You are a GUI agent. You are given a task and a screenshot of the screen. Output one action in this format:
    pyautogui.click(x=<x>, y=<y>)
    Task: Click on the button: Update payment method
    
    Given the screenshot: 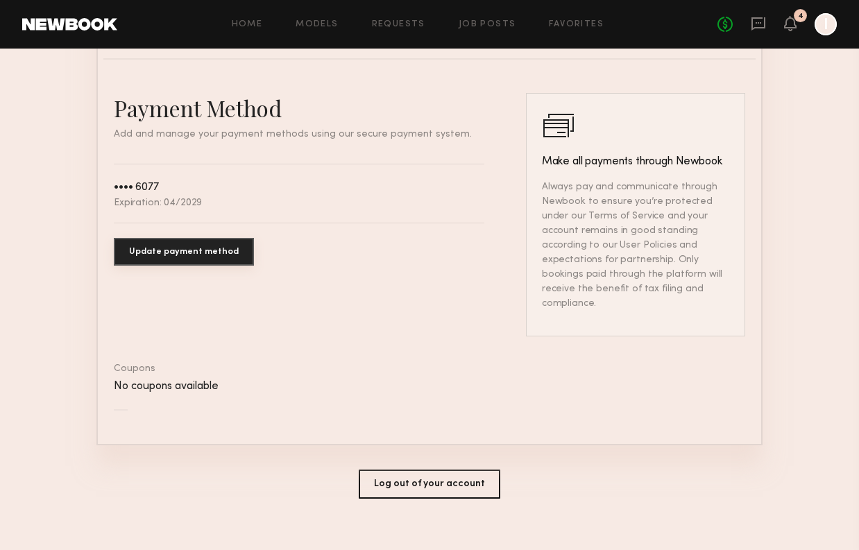 What is the action you would take?
    pyautogui.click(x=184, y=252)
    